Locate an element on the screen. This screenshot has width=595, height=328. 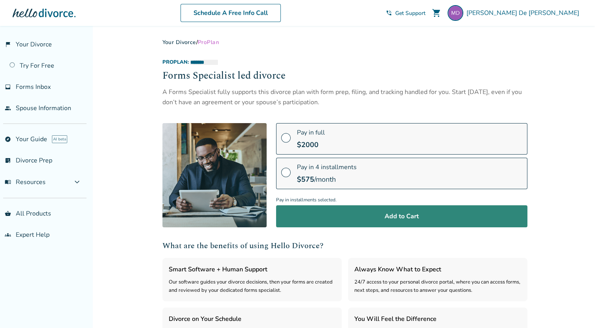
span: expand_more is located at coordinates (77, 182).